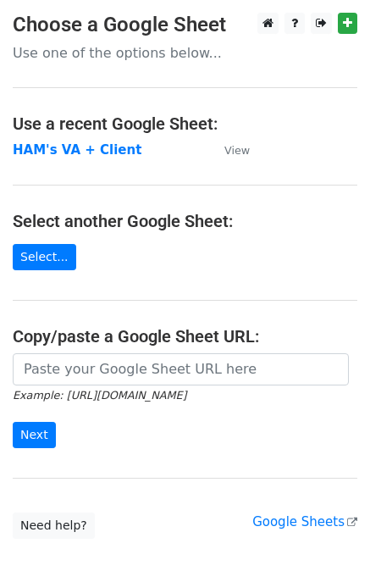  I want to click on h4: Use a recent Google Sheet:, so click(185, 124).